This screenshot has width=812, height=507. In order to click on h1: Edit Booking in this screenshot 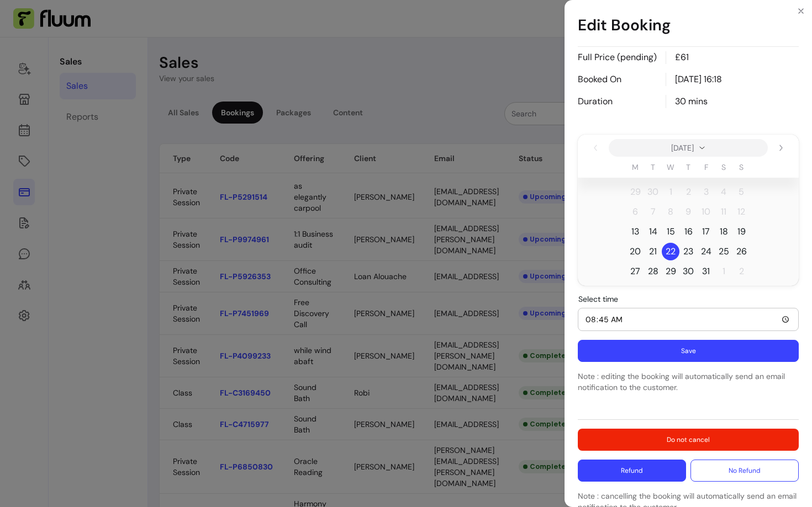, I will do `click(688, 26)`.